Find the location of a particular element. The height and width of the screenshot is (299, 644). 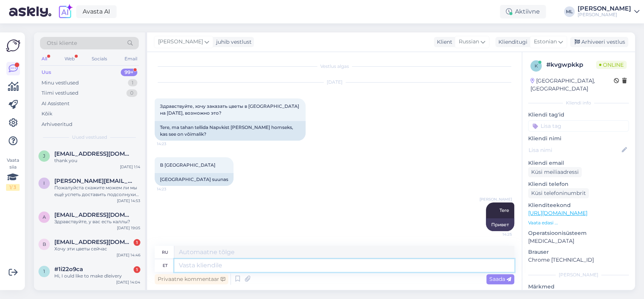

div: juhib vestlust is located at coordinates (233, 42).